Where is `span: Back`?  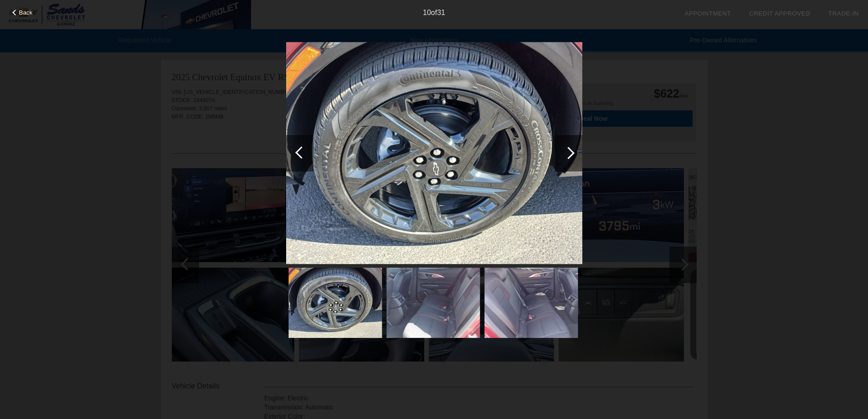 span: Back is located at coordinates (26, 12).